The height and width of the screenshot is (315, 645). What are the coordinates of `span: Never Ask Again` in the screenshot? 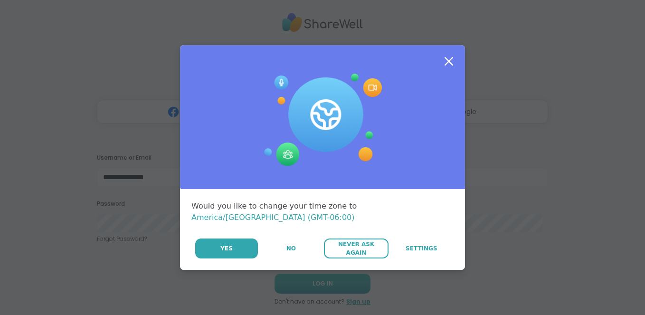 It's located at (356, 248).